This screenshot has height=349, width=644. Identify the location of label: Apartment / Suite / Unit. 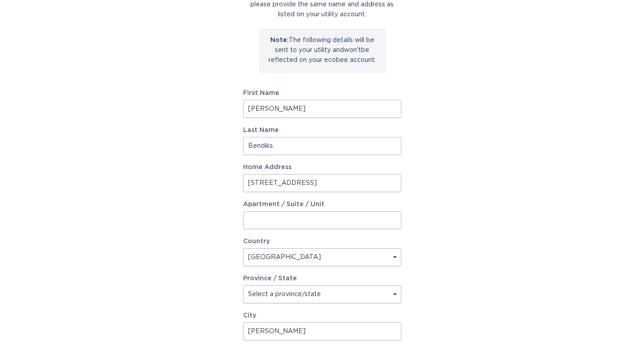
(322, 204).